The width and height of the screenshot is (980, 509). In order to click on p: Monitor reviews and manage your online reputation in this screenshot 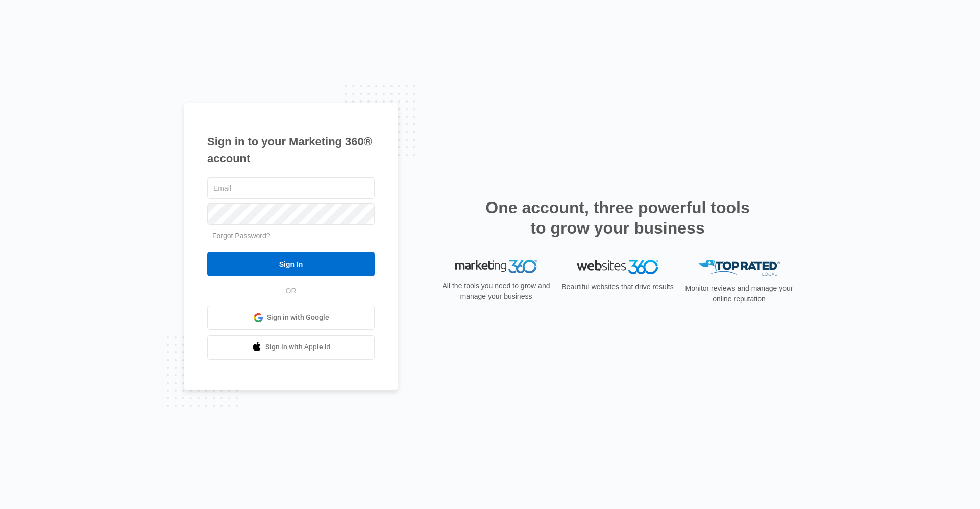, I will do `click(740, 294)`.